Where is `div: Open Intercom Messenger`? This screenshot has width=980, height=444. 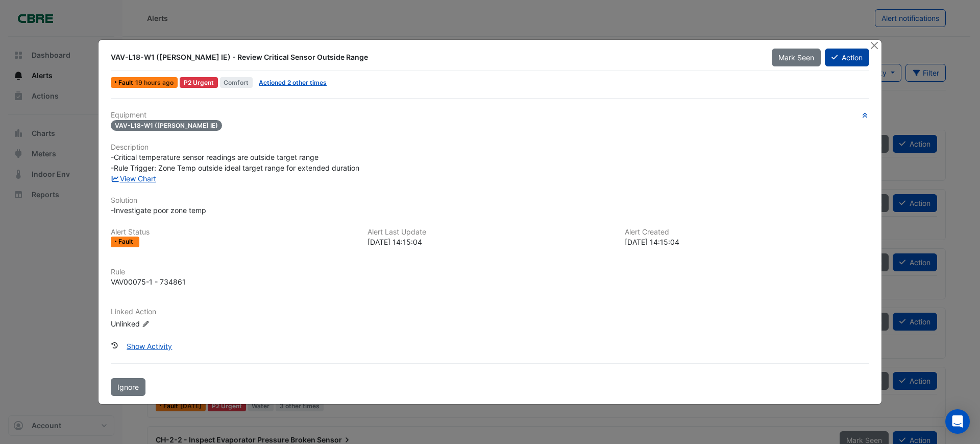 div: Open Intercom Messenger is located at coordinates (958, 421).